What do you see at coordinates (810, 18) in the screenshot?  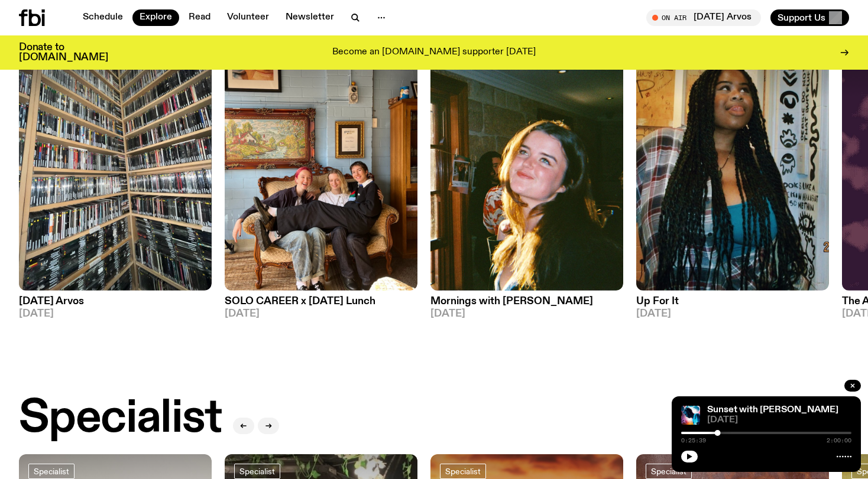 I see `button: Support Us` at bounding box center [810, 18].